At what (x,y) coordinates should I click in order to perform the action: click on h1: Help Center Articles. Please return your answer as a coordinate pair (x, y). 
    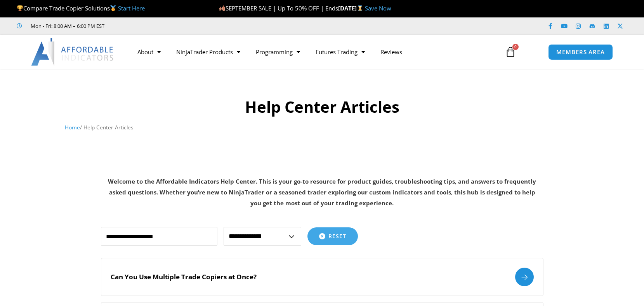
    Looking at the image, I should click on (321, 107).